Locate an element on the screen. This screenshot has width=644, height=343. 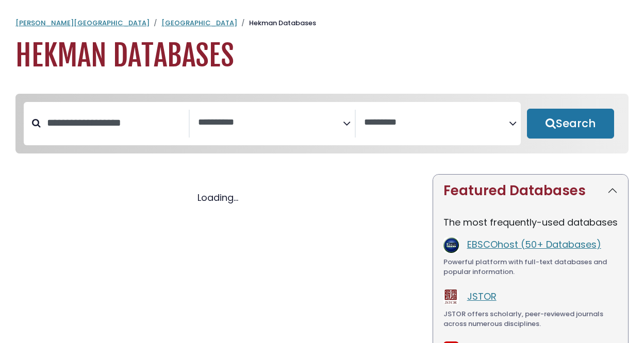
a: JSTOR is located at coordinates (481, 296).